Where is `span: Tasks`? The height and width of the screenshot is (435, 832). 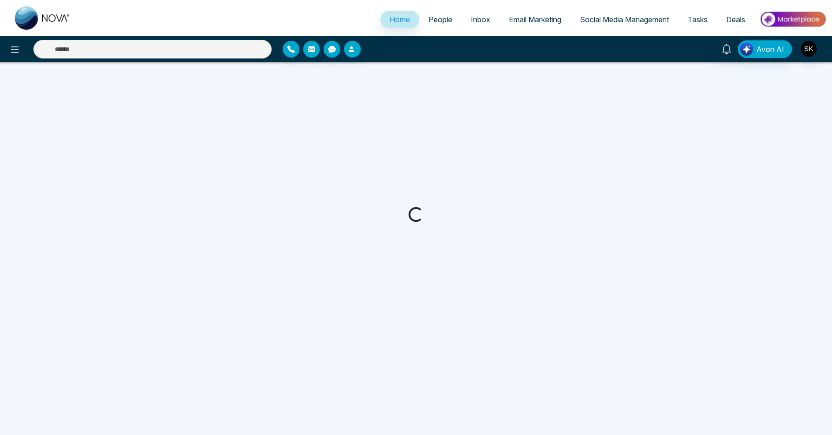
span: Tasks is located at coordinates (698, 20).